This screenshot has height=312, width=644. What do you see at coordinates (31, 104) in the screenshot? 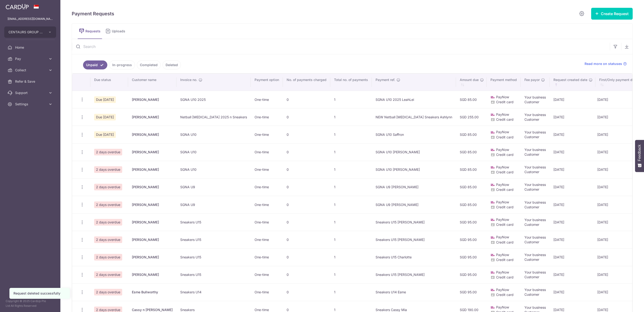
I see `span: Settings` at bounding box center [31, 104].